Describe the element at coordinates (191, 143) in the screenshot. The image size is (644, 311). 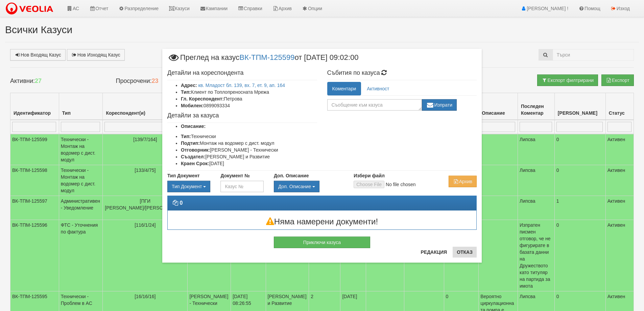
I see `b: Подтип:` at that location.